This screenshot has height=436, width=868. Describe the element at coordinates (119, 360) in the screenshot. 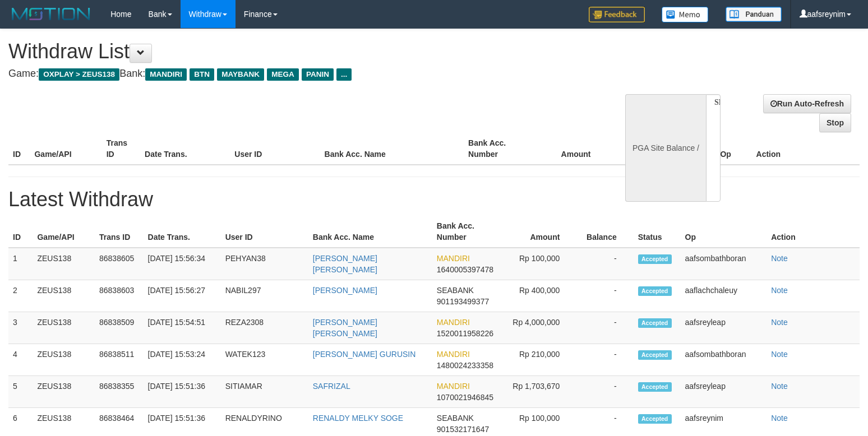

I see `td: 86838511` at that location.